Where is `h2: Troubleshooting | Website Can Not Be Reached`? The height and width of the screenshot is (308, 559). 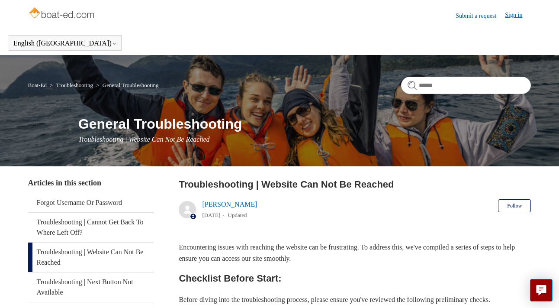 h2: Troubleshooting | Website Can Not Be Reached is located at coordinates (355, 184).